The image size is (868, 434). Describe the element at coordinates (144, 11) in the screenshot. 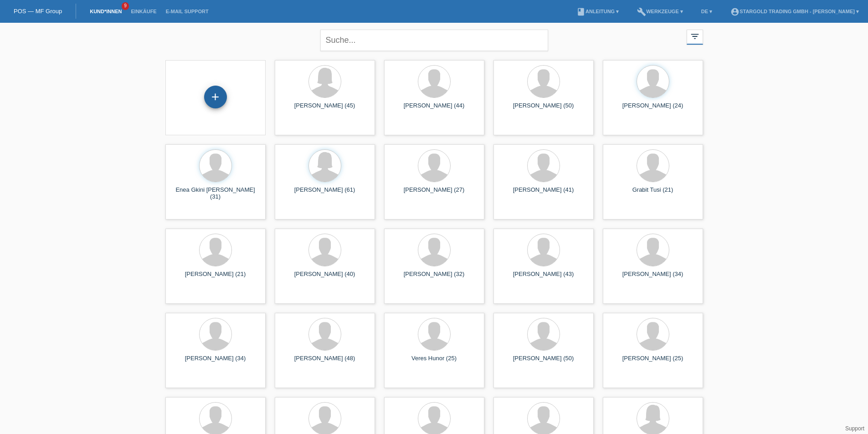

I see `a: Einkäufe` at that location.